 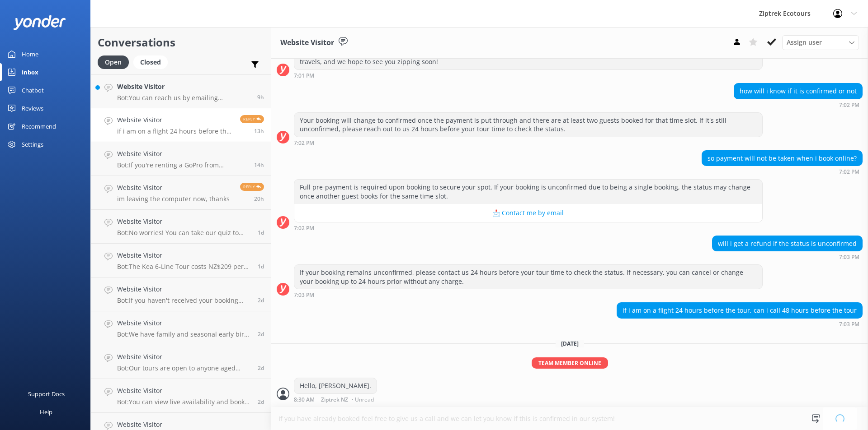 What do you see at coordinates (180, 42) in the screenshot?
I see `h2: Conversations` at bounding box center [180, 42].